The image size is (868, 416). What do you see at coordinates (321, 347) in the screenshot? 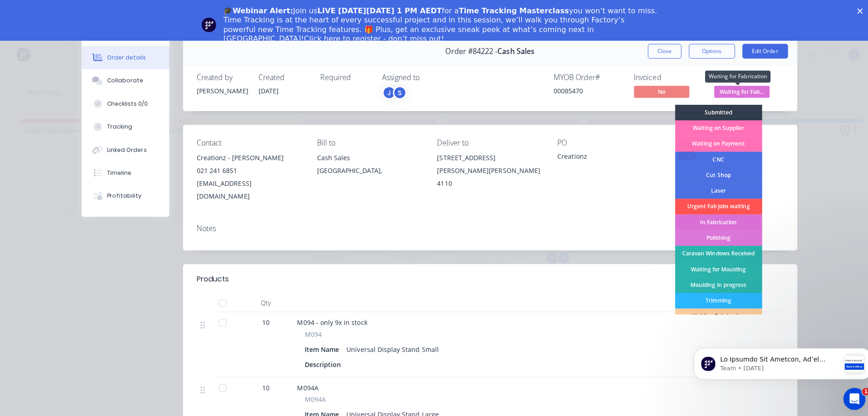
I see `div: Item Name` at bounding box center [321, 347].